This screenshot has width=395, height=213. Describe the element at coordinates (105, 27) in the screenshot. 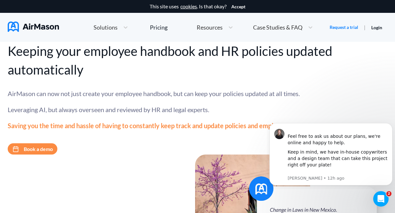

I see `span: Solutions` at that location.